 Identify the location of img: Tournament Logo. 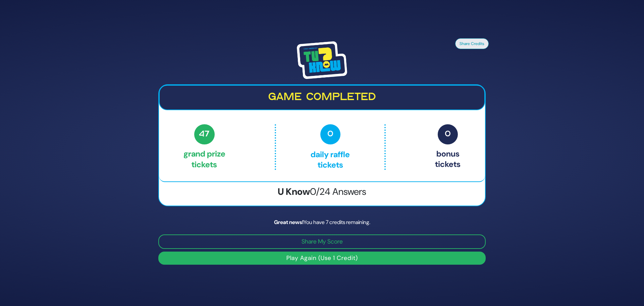
(322, 60).